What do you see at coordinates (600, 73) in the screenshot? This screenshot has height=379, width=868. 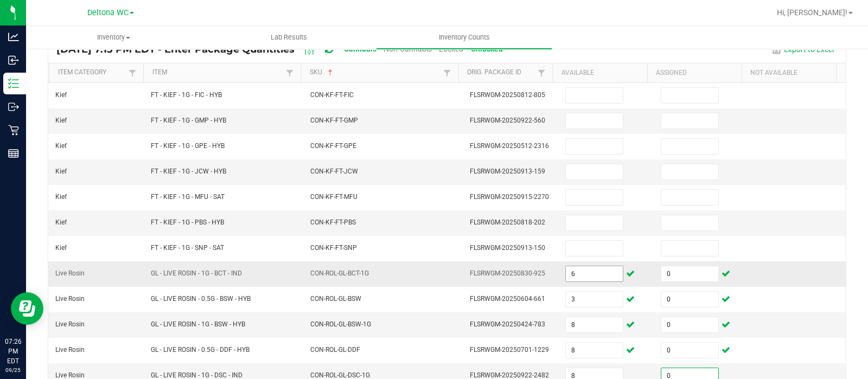 I see `th: Available` at bounding box center [600, 73].